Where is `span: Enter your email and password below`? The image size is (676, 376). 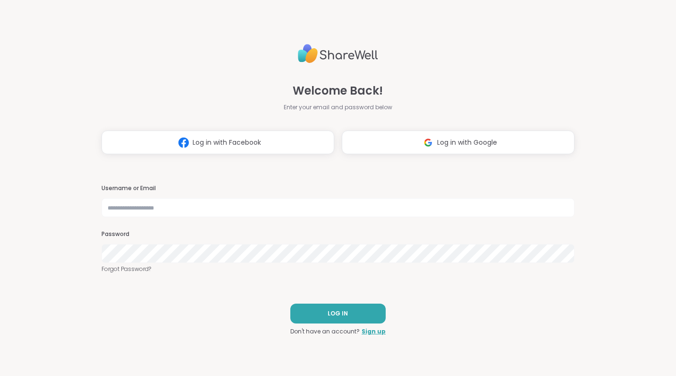 span: Enter your email and password below is located at coordinates (338, 107).